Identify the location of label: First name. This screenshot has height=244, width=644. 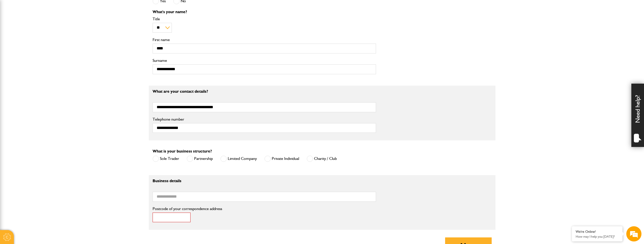
(264, 40).